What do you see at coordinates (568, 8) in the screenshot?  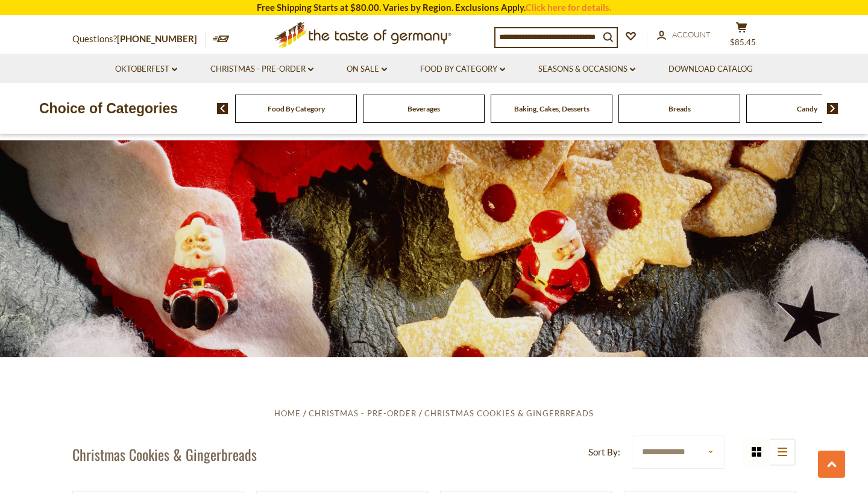 I see `a: Click here for details.` at bounding box center [568, 8].